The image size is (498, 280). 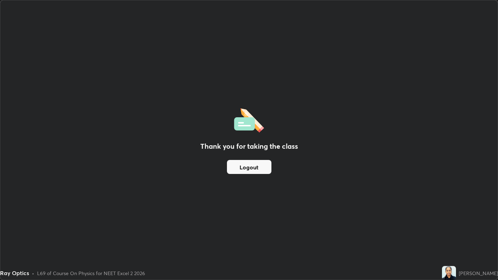 I want to click on img: 515b3ccb7c094b98a4c123f1fd1a1405.jpg, so click(x=449, y=273).